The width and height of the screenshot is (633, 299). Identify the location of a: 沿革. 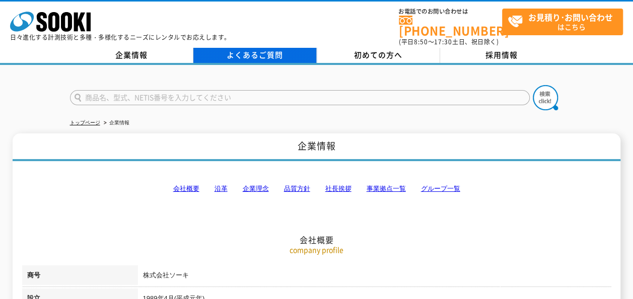
(221, 188).